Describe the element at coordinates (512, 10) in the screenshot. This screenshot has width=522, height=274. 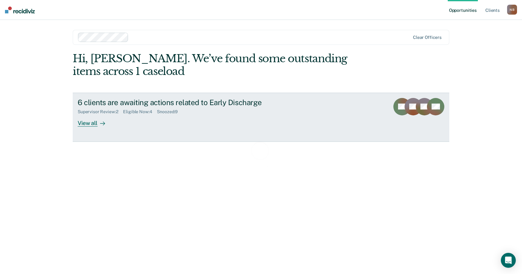
I see `div: N B` at that location.